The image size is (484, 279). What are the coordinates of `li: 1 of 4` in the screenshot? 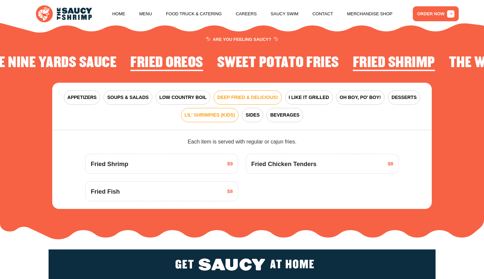 It's located at (394, 64).